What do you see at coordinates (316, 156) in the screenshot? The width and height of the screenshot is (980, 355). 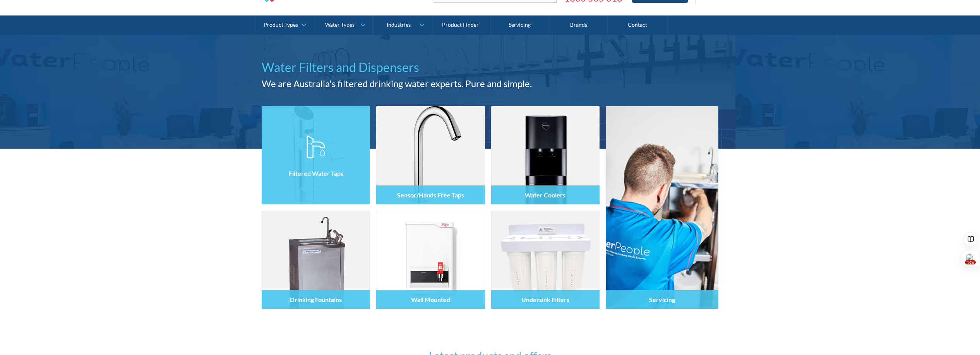 I see `a: Filtered Water Taps` at bounding box center [316, 156].